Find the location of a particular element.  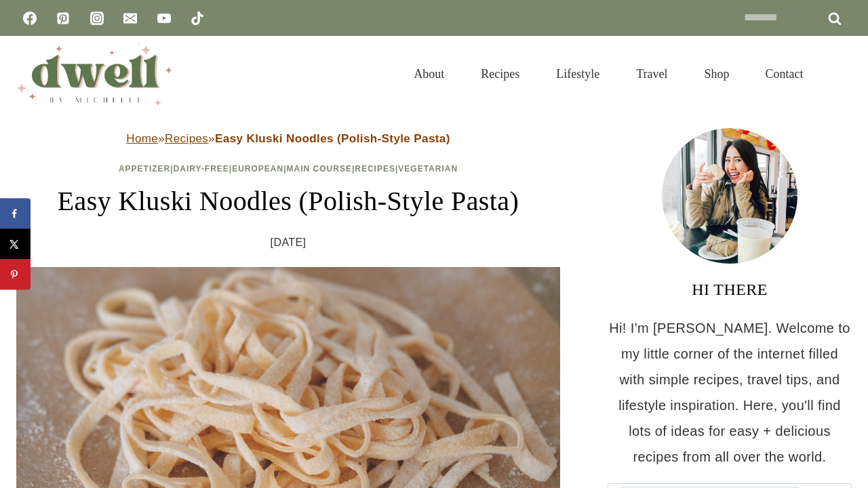

a: Contact is located at coordinates (785, 74).